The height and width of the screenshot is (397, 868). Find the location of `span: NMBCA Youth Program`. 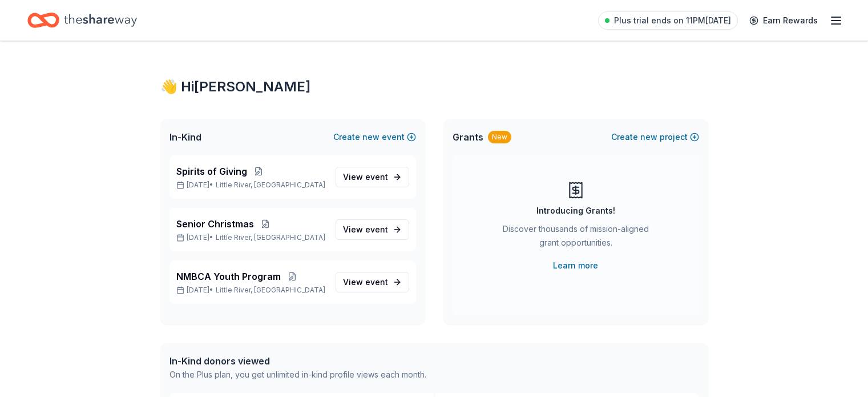

span: NMBCA Youth Program is located at coordinates (228, 277).